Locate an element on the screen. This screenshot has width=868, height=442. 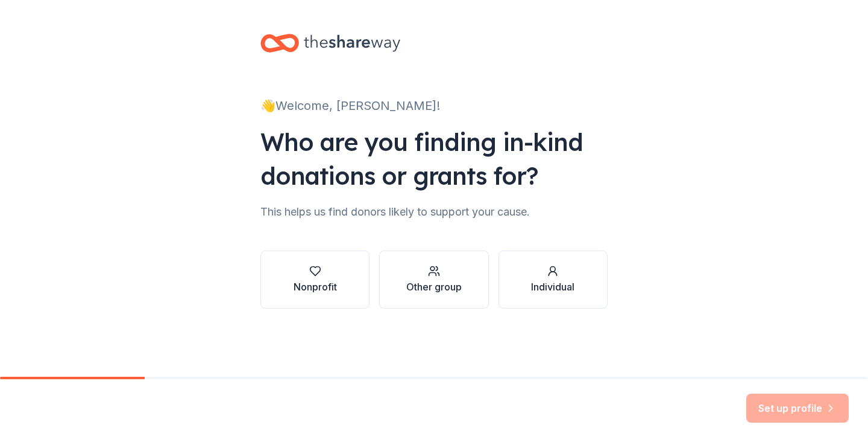
div: Individual is located at coordinates (553, 287).